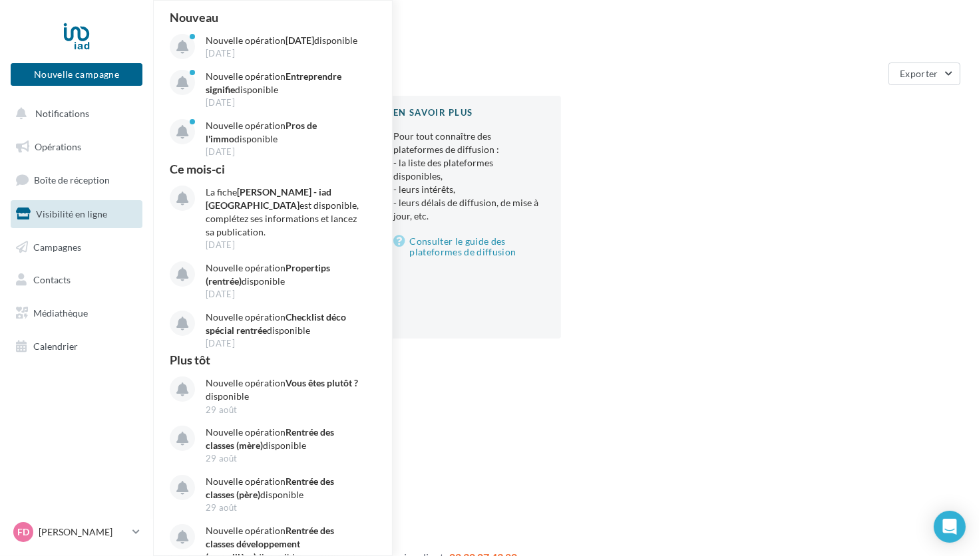 This screenshot has width=979, height=556. Describe the element at coordinates (23, 532) in the screenshot. I see `span: Fd` at that location.